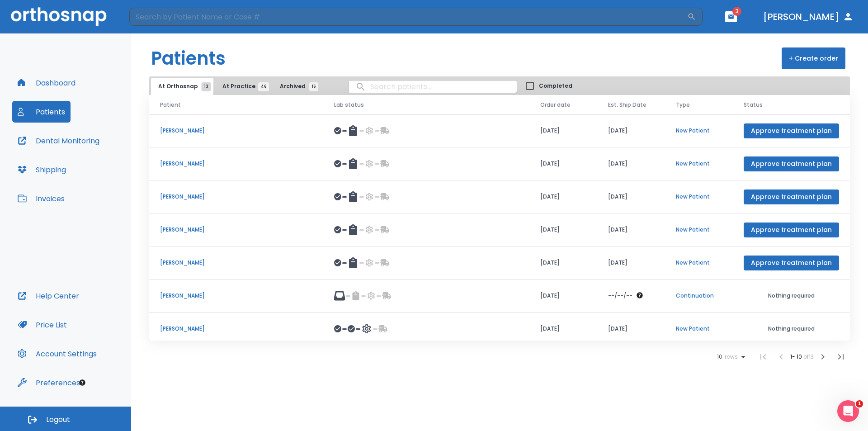  What do you see at coordinates (243, 86) in the screenshot?
I see `span: At Practice` at bounding box center [243, 86].